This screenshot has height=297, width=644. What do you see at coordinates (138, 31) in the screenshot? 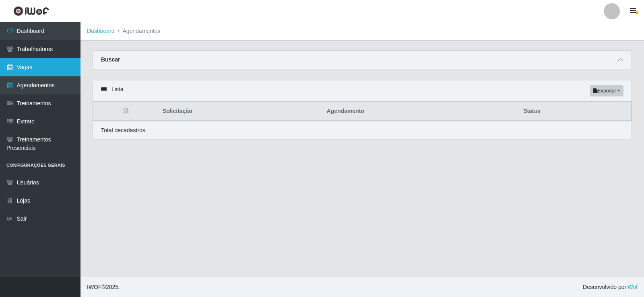
I see `li: Agendamentos` at bounding box center [138, 31].